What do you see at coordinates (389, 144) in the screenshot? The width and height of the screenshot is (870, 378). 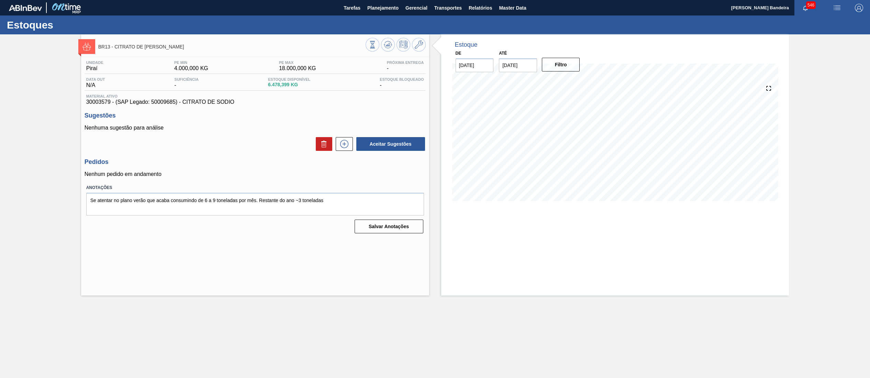 I see `div: Aceitar Sugestões` at bounding box center [389, 144].